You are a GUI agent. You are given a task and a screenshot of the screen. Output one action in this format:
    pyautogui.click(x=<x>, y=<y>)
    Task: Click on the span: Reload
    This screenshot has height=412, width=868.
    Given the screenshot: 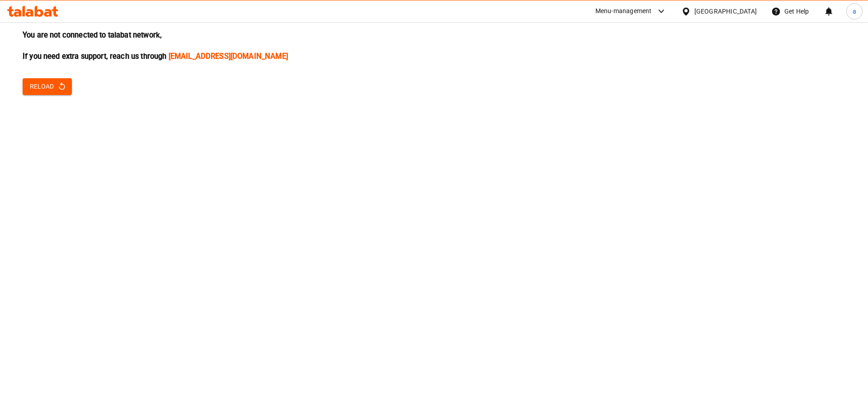 What is the action you would take?
    pyautogui.click(x=47, y=86)
    